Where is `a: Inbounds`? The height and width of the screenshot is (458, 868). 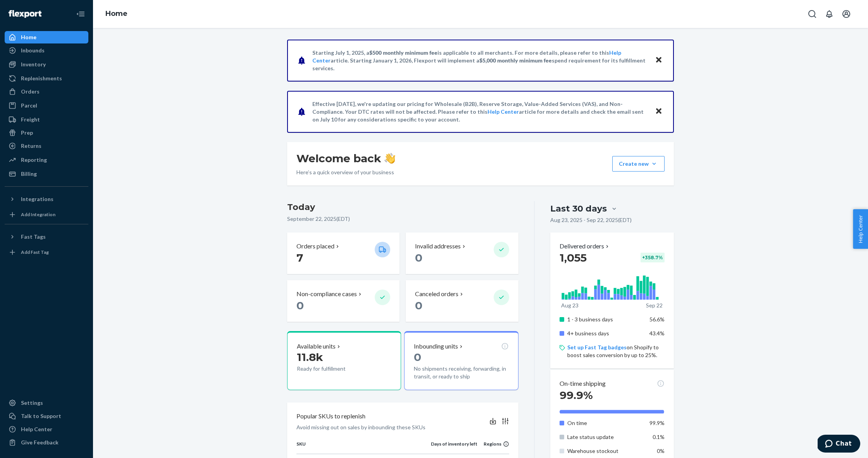 a: Inbounds is located at coordinates (46, 50).